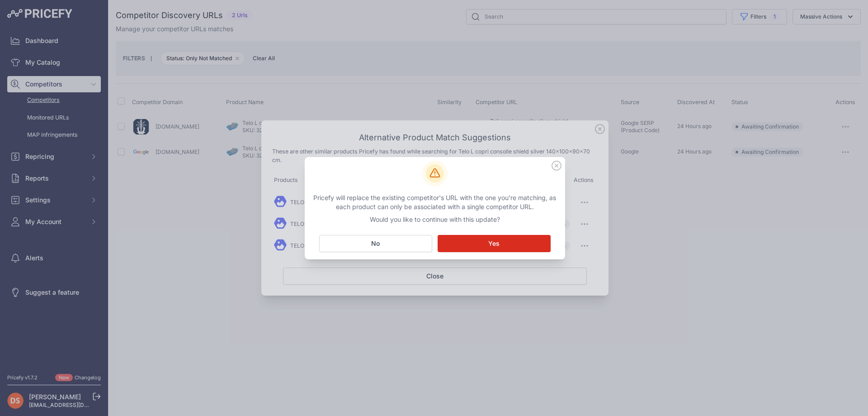 Image resolution: width=868 pixels, height=416 pixels. What do you see at coordinates (376, 243) in the screenshot?
I see `button: No` at bounding box center [376, 243].